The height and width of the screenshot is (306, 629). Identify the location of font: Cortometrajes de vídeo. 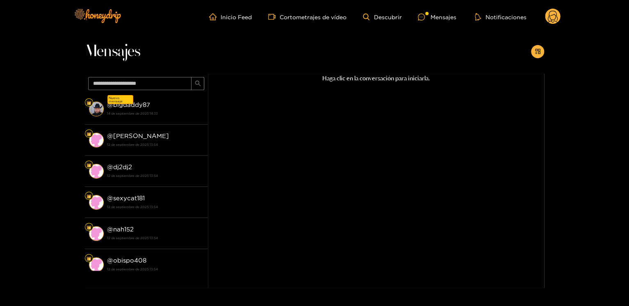
(313, 17).